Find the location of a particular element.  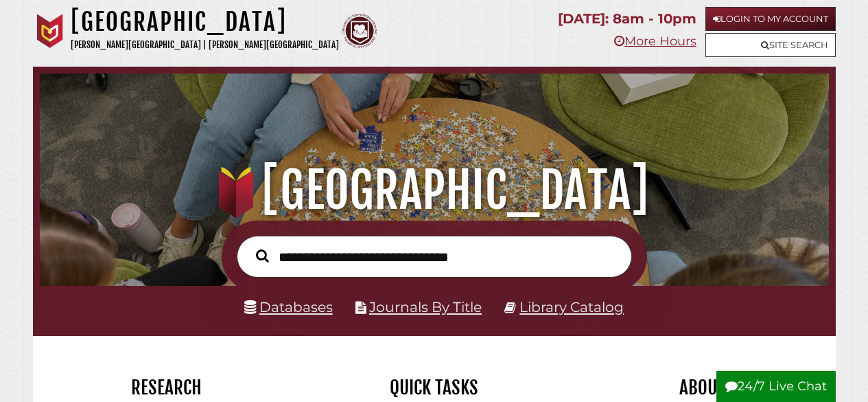

button: Search is located at coordinates (262, 255).